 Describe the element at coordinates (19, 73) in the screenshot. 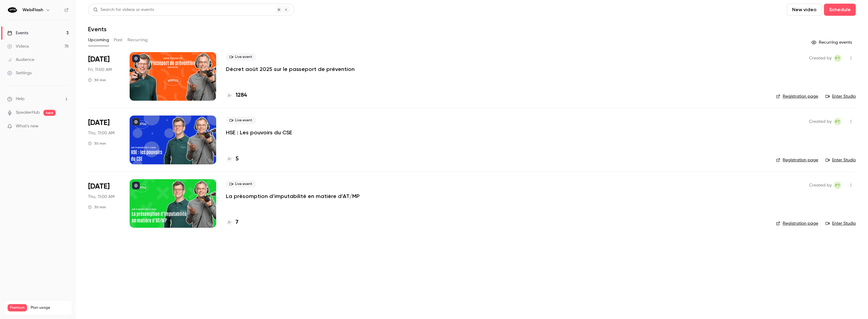

I see `div: Settings` at that location.